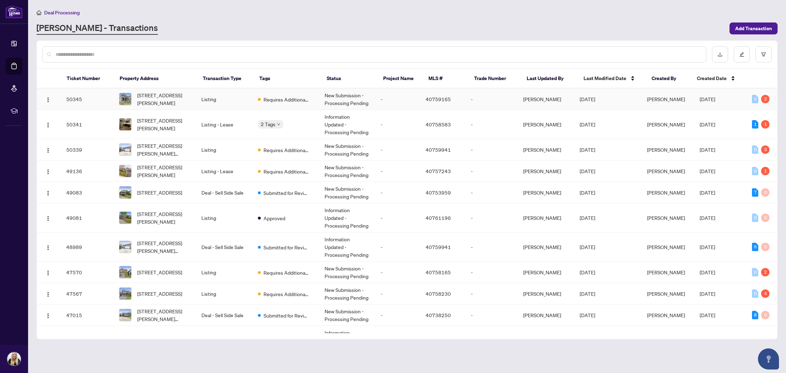  What do you see at coordinates (495, 79) in the screenshot?
I see `th: Trade Number` at bounding box center [495, 79].